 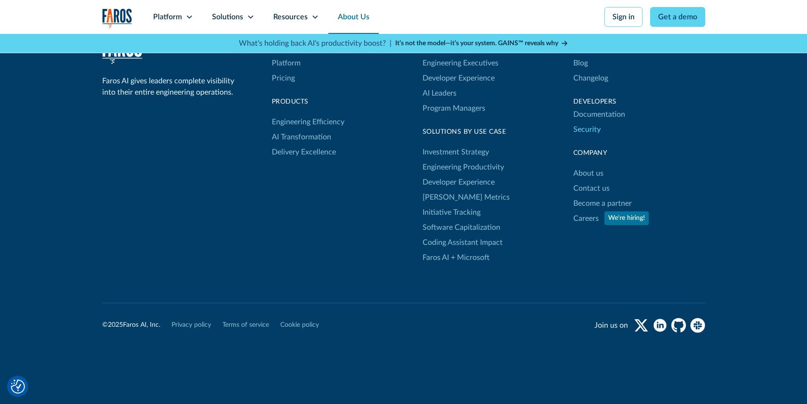 I want to click on a: slack community, so click(x=698, y=325).